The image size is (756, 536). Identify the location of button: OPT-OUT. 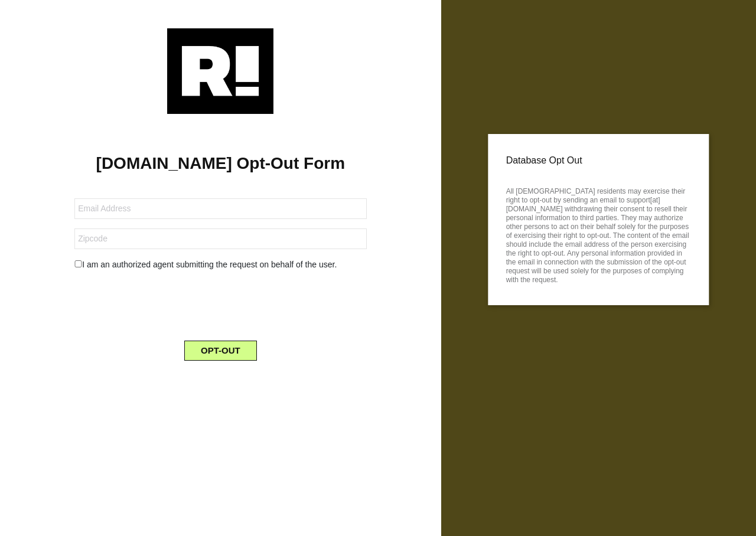
(220, 350).